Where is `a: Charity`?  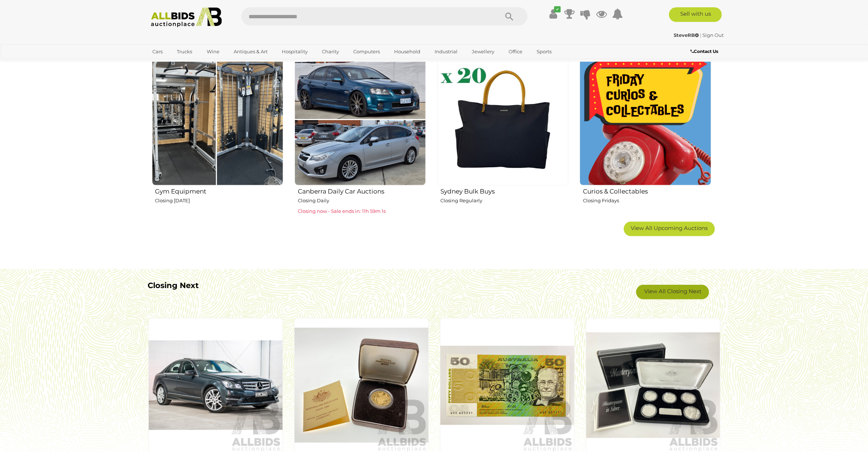
a: Charity is located at coordinates (330, 52).